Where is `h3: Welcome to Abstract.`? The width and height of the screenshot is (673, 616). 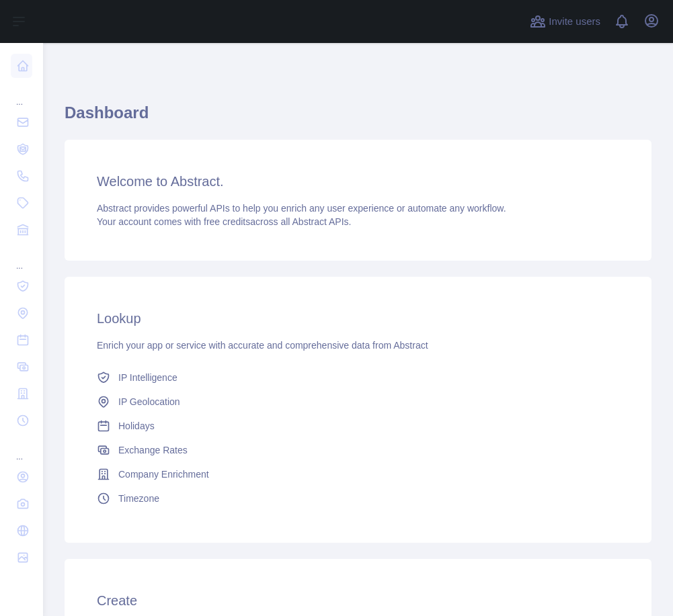 h3: Welcome to Abstract. is located at coordinates (357, 182).